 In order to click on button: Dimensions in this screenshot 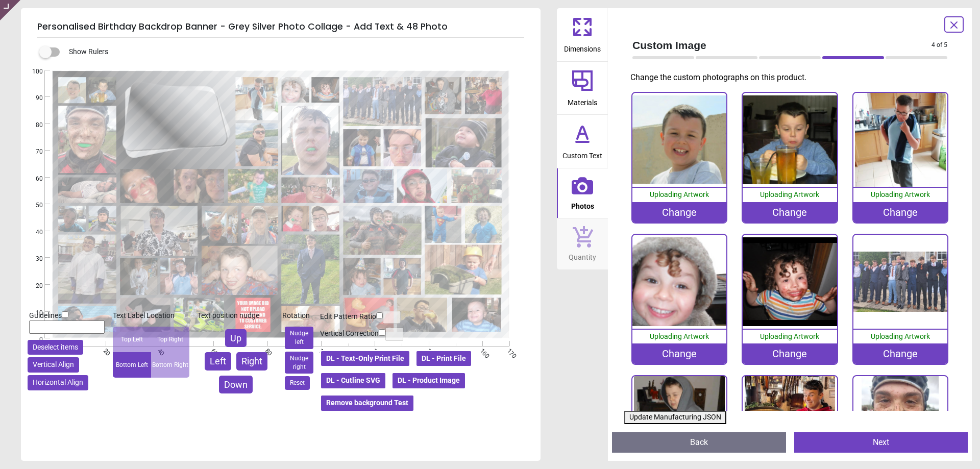, I will do `click(583, 35)`.